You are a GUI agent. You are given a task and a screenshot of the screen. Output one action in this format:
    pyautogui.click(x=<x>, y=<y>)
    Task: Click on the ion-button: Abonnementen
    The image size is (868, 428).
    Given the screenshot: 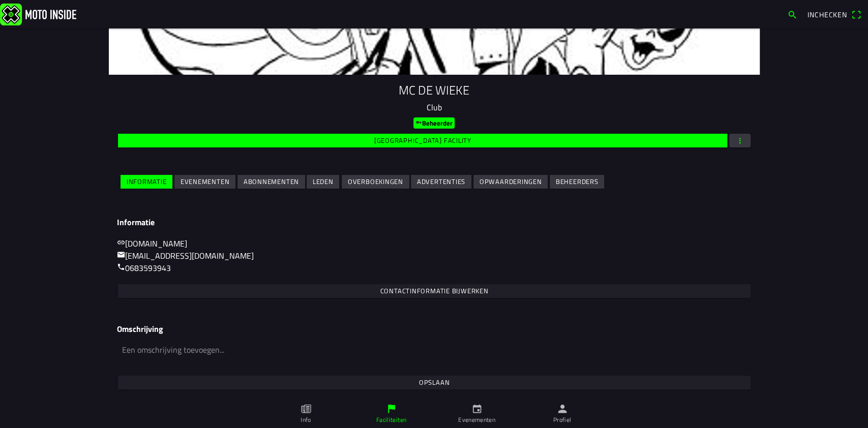 What is the action you would take?
    pyautogui.click(x=271, y=181)
    